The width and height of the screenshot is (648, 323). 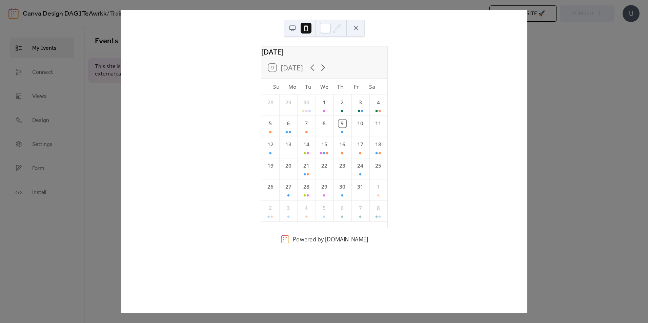 What do you see at coordinates (342, 145) in the screenshot?
I see `div: 16` at bounding box center [342, 145].